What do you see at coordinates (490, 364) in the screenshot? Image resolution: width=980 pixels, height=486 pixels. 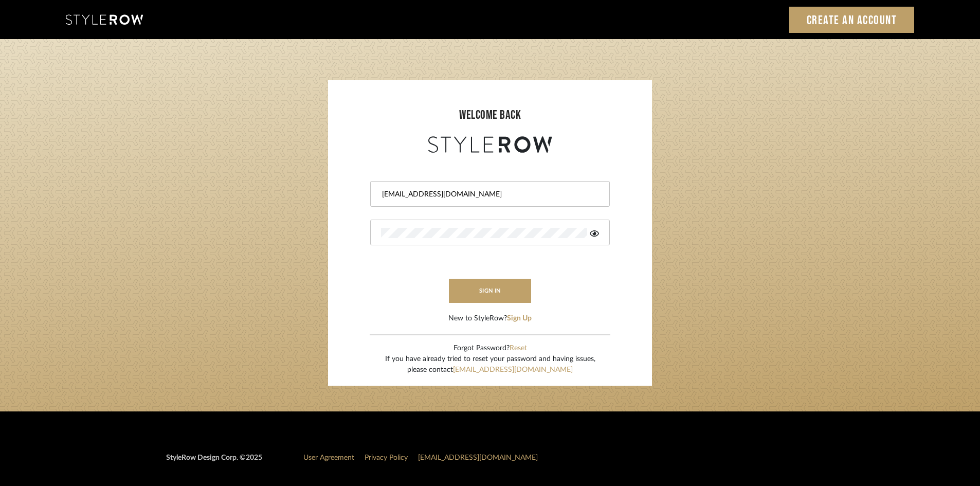 I see `div: If you have already tried to reset your password and having issues, please contact` at bounding box center [490, 364].